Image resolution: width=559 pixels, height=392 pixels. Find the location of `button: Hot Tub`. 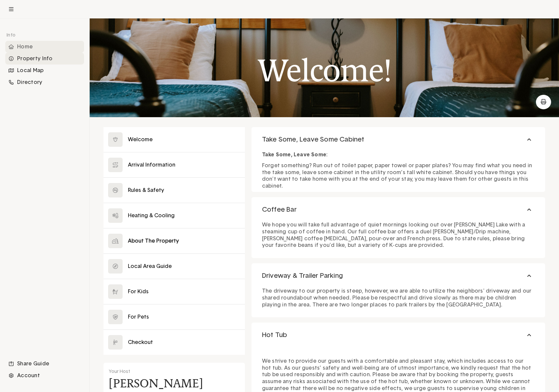

button: Hot Tub is located at coordinates (398, 335).